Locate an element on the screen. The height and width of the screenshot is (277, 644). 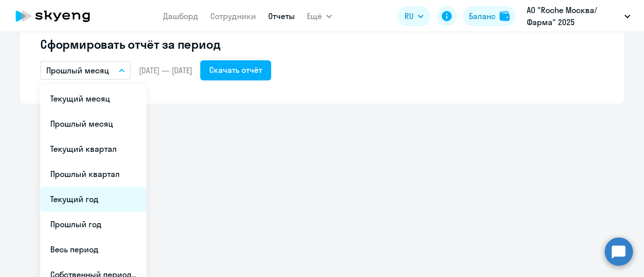
img: balance is located at coordinates (505, 16).